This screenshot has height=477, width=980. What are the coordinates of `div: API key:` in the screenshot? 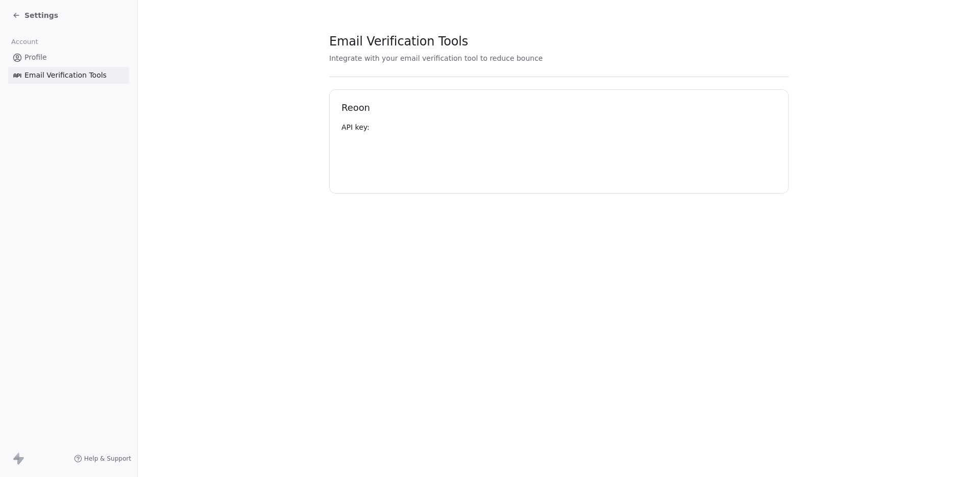 It's located at (559, 127).